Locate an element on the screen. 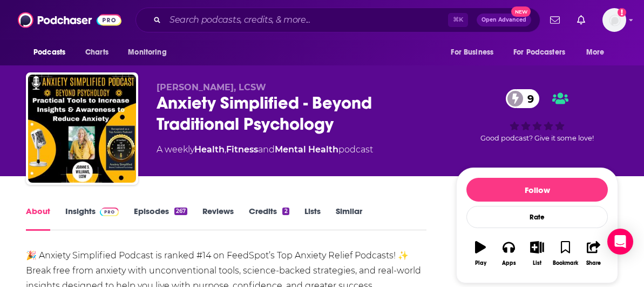 The height and width of the screenshot is (287, 644). button: List is located at coordinates (537, 254).